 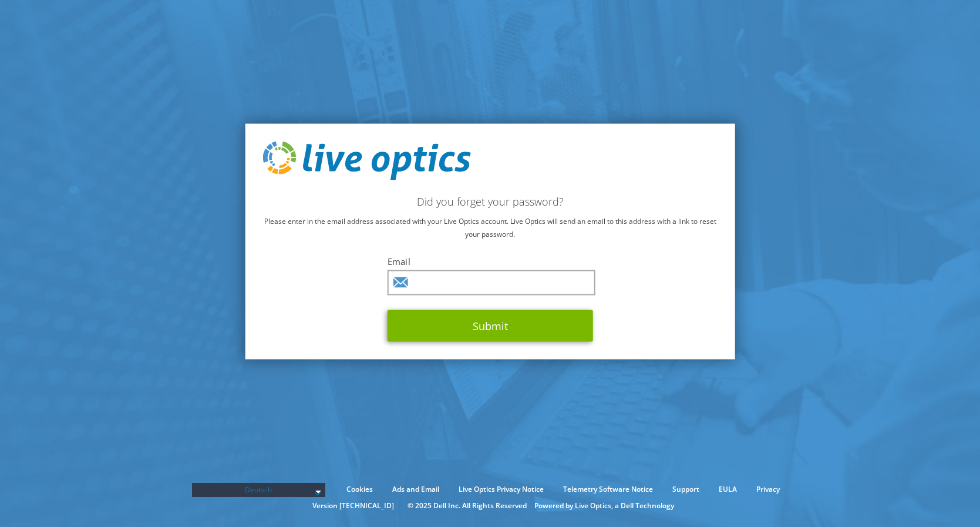 I want to click on p: Please enter in the email address associated with your Live Optics account. Live Optics will send..., so click(x=490, y=227).